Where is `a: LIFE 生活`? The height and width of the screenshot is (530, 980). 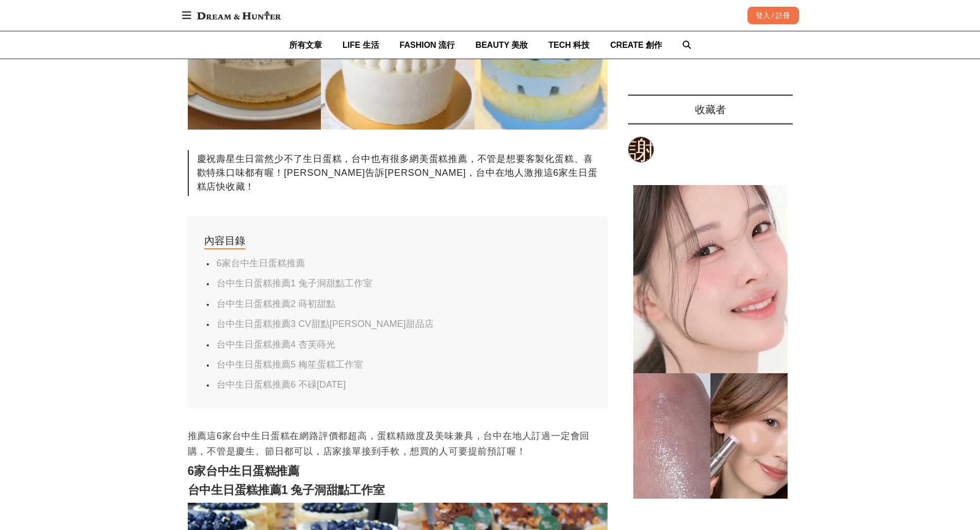
a: LIFE 生活 is located at coordinates (361, 45).